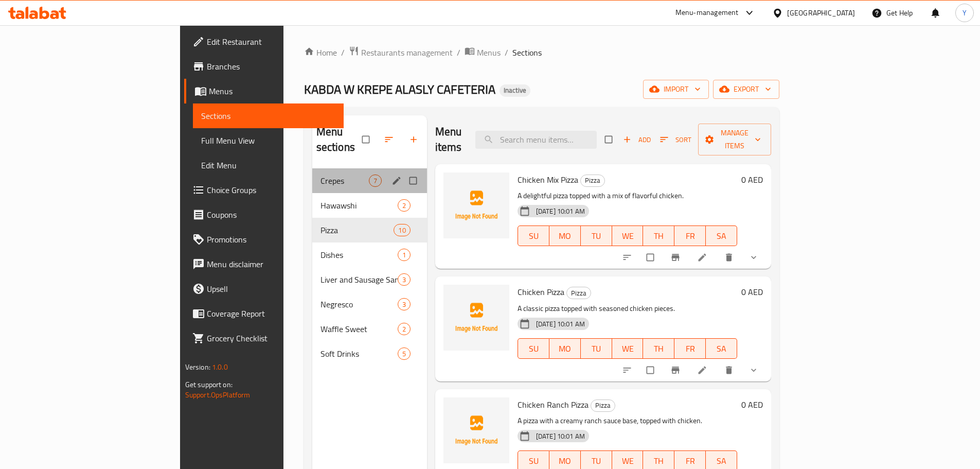  I want to click on span: Choice Groups, so click(271, 190).